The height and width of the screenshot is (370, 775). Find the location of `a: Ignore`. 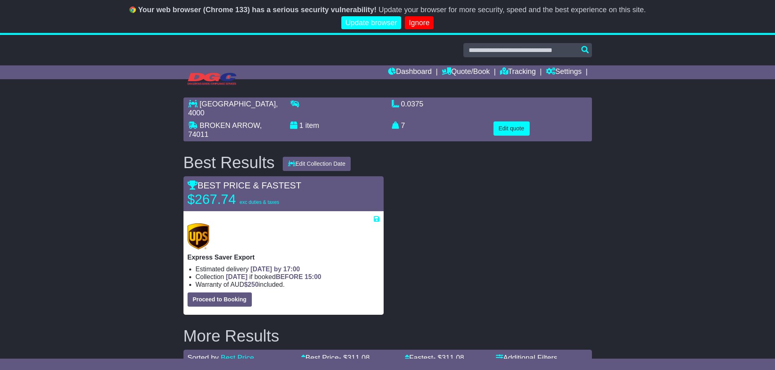

a: Ignore is located at coordinates (419, 23).